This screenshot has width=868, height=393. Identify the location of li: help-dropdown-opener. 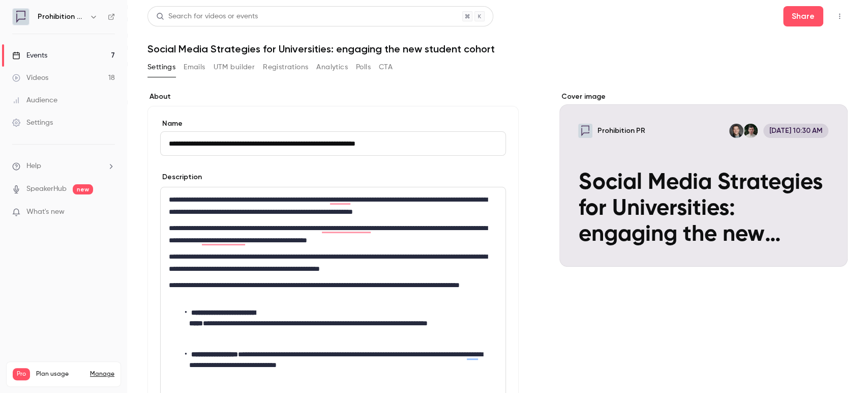
(63, 166).